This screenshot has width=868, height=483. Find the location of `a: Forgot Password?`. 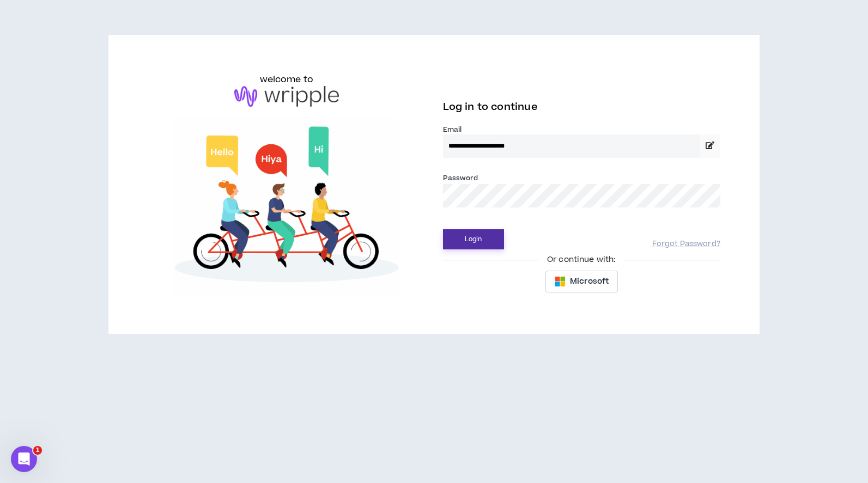

a: Forgot Password? is located at coordinates (686, 244).